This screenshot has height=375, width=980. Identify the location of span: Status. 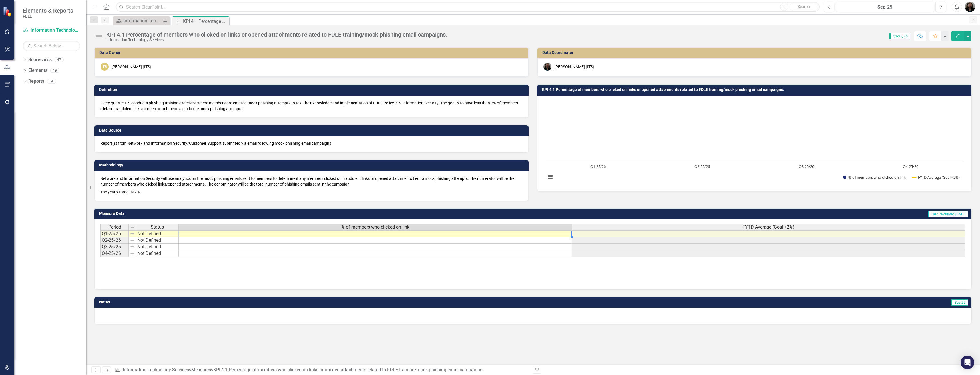
(158, 227).